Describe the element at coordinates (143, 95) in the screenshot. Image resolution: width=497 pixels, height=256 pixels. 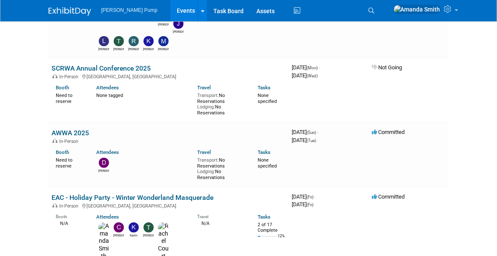
I see `div: None tagged` at that location.